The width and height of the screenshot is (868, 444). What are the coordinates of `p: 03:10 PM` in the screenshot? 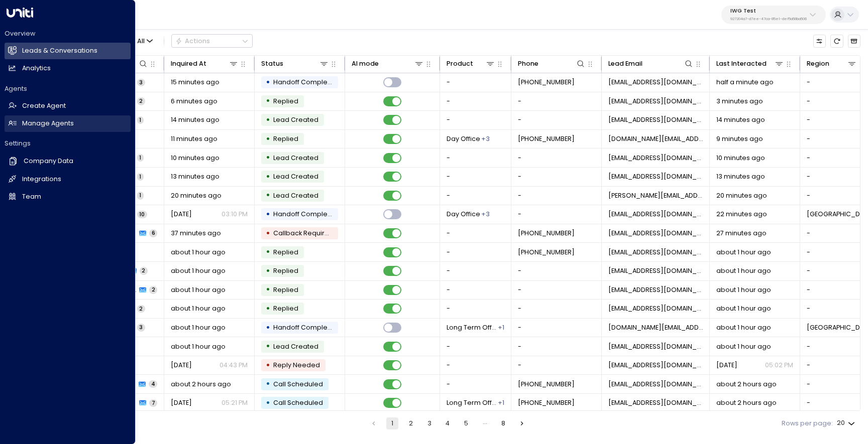 It's located at (234, 215).